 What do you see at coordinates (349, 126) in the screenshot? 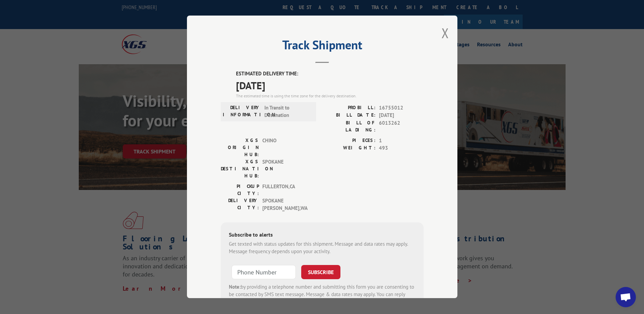
I see `label: BILL OF LADING:` at bounding box center [349, 126].